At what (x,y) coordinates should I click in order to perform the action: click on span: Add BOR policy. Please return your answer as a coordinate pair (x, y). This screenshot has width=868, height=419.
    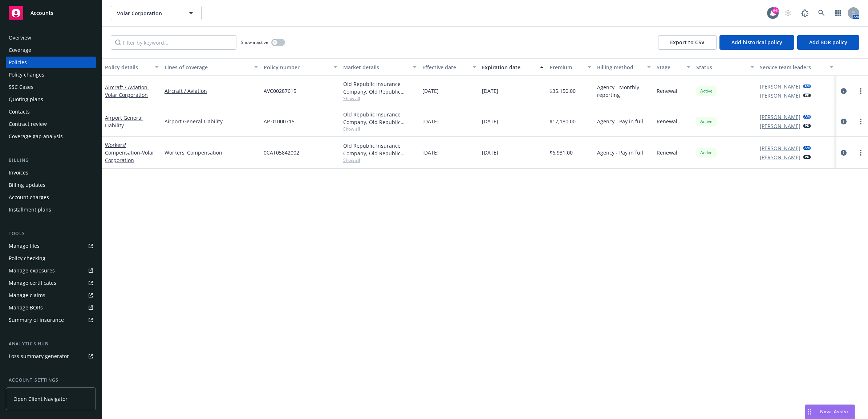
    Looking at the image, I should click on (828, 42).